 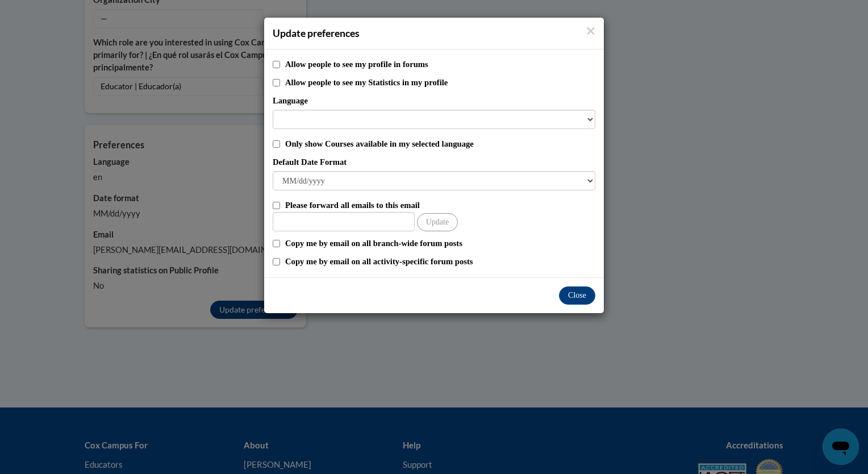 What do you see at coordinates (440, 144) in the screenshot?
I see `label: Only show Courses available in my selected language` at bounding box center [440, 144].